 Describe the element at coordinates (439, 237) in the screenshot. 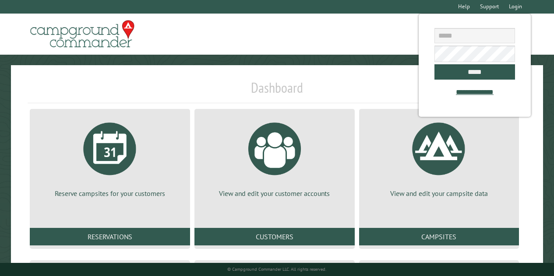

I see `a: Campsites` at that location.